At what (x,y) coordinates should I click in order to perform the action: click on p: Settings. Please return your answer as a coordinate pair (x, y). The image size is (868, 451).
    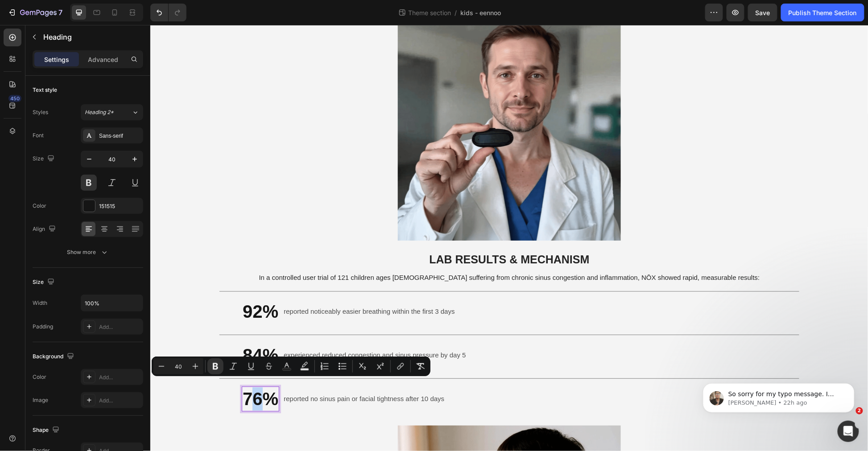
    Looking at the image, I should click on (56, 59).